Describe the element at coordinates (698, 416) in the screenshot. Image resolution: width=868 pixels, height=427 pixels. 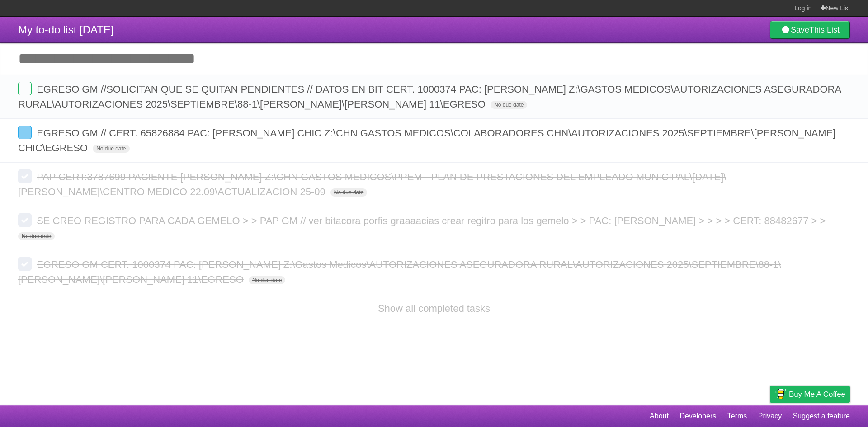
I see `a: Developers` at that location.